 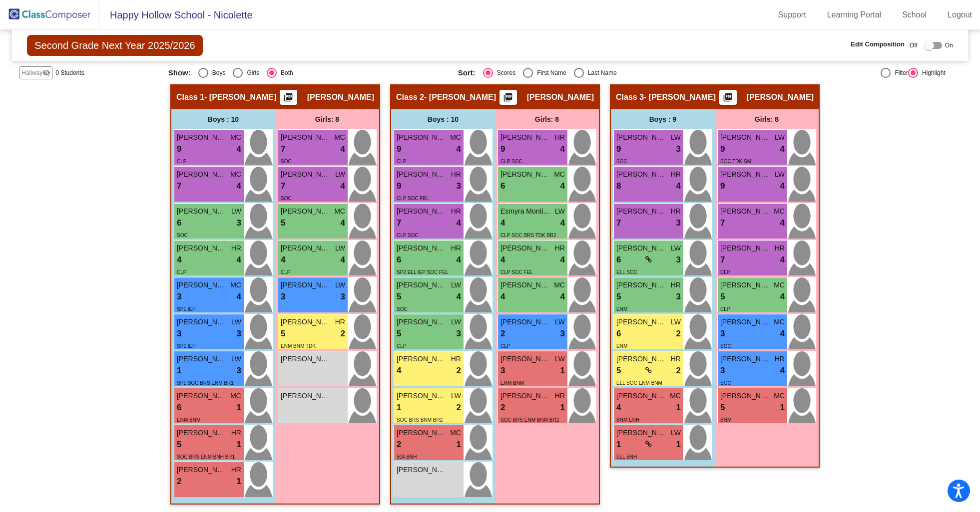 What do you see at coordinates (217, 73) in the screenshot?
I see `div: Boys` at bounding box center [217, 73].